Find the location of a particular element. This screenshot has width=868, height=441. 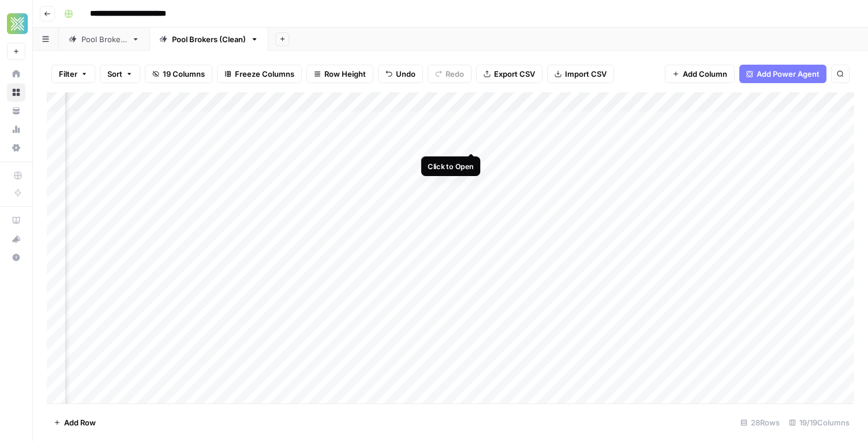

button: Undo is located at coordinates (401, 74).